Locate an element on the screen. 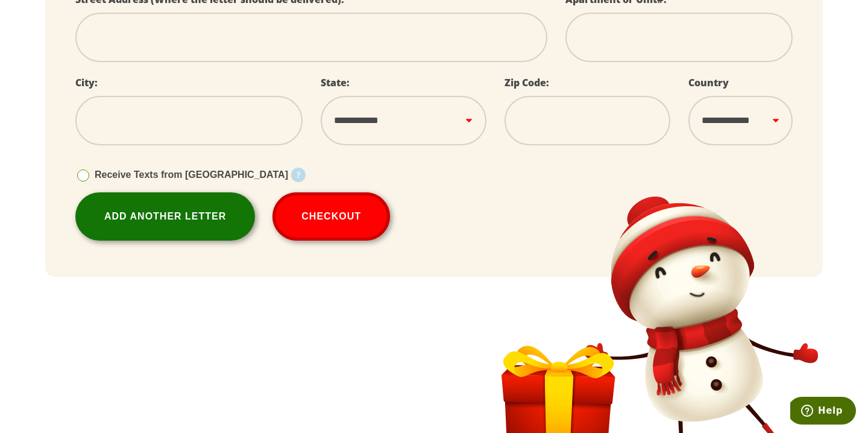  span: Help is located at coordinates (40, 14).